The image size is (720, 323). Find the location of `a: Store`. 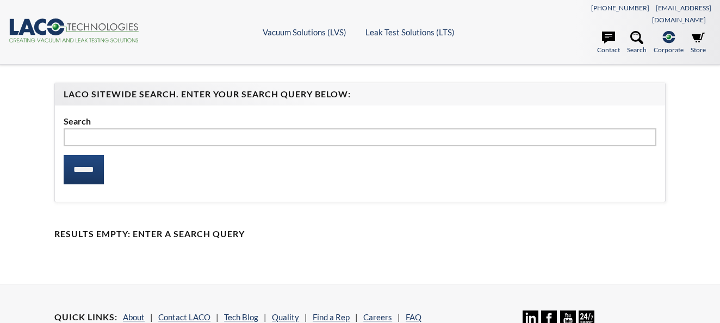

a: Store is located at coordinates (699, 43).